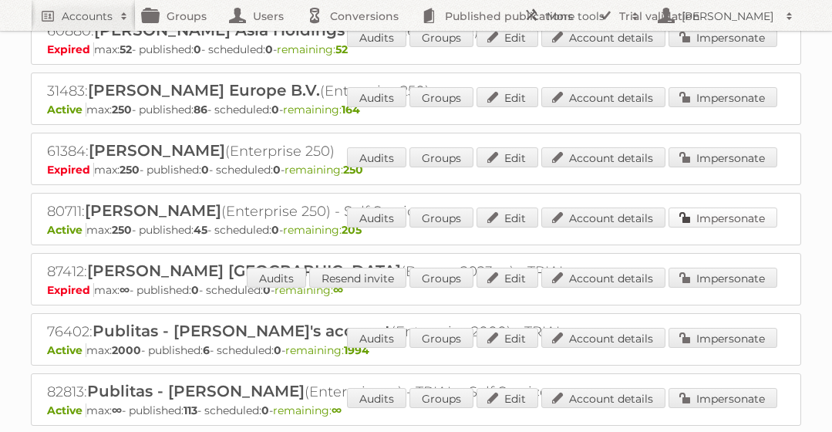  What do you see at coordinates (87, 16) in the screenshot?
I see `h2: Accounts` at bounding box center [87, 16].